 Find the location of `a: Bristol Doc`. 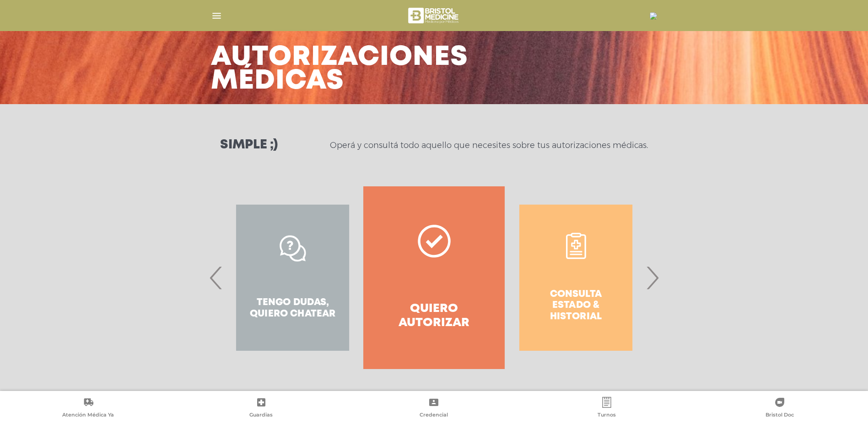

a: Bristol Doc is located at coordinates (779, 409).